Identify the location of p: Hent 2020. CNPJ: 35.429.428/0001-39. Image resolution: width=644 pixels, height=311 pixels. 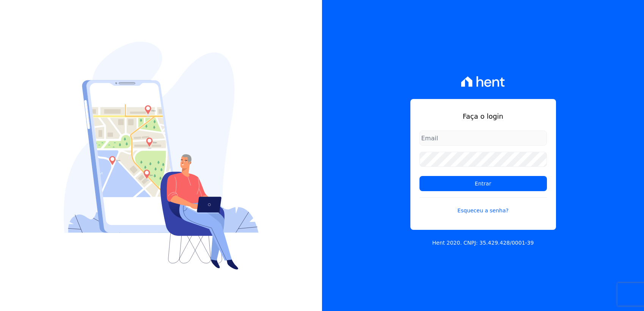
(483, 243).